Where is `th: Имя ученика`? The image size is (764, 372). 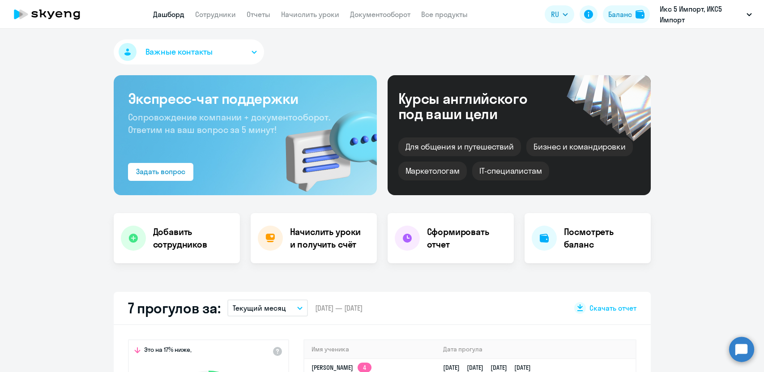
th: Имя ученика is located at coordinates (370, 349).